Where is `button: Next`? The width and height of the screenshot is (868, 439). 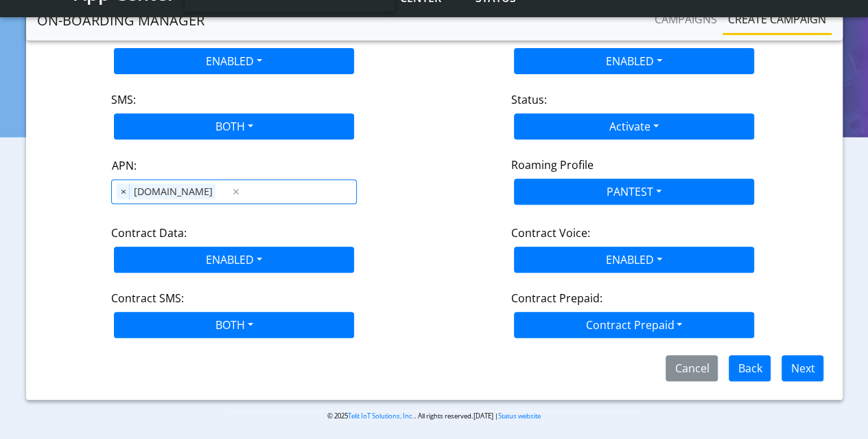
button: Next is located at coordinates (802, 368).